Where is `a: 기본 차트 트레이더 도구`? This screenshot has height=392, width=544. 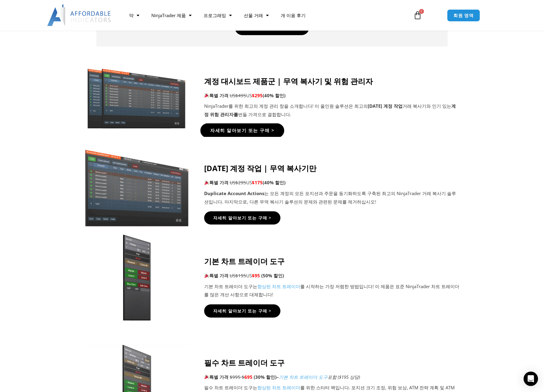 a: 기본 차트 트레이더 도구 is located at coordinates (303, 377).